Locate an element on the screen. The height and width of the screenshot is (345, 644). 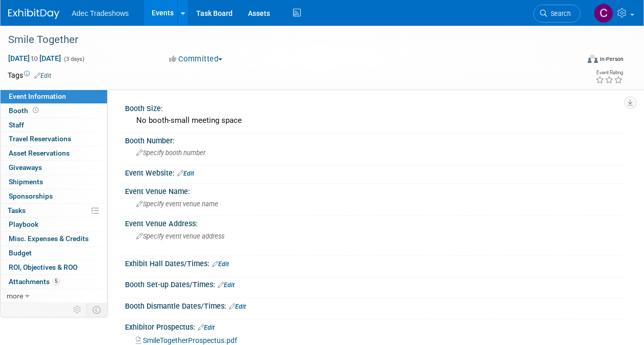
div: Event Venue Address: is located at coordinates (374, 222).